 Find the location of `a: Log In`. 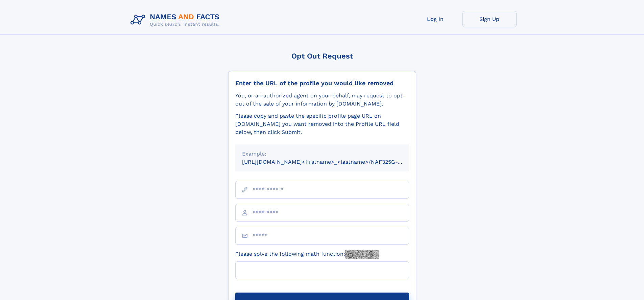

a: Log In is located at coordinates (436, 19).